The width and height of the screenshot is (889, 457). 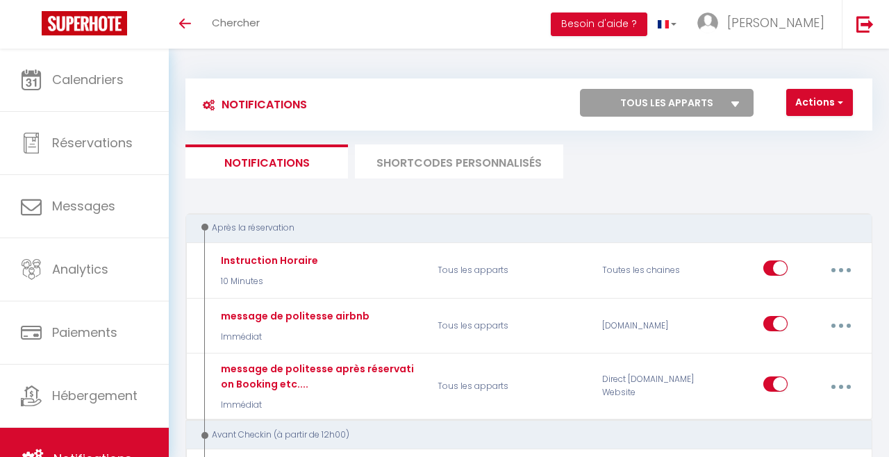 What do you see at coordinates (84, 23) in the screenshot?
I see `img: Super Booking` at bounding box center [84, 23].